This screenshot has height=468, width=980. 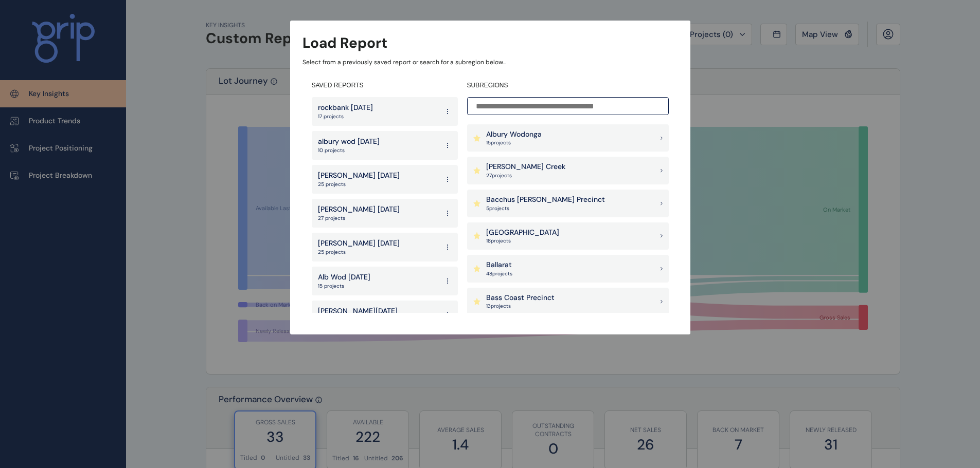 I want to click on p: Ballarat, so click(x=499, y=265).